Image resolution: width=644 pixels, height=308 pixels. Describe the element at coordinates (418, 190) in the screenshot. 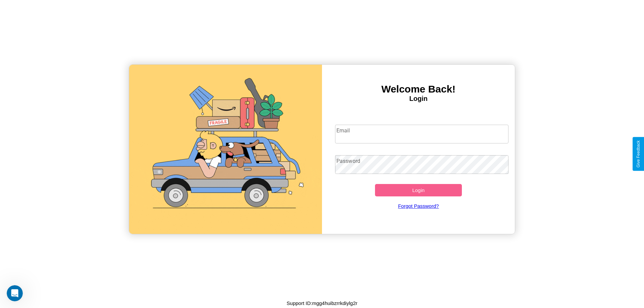

I see `button: Login` at that location.